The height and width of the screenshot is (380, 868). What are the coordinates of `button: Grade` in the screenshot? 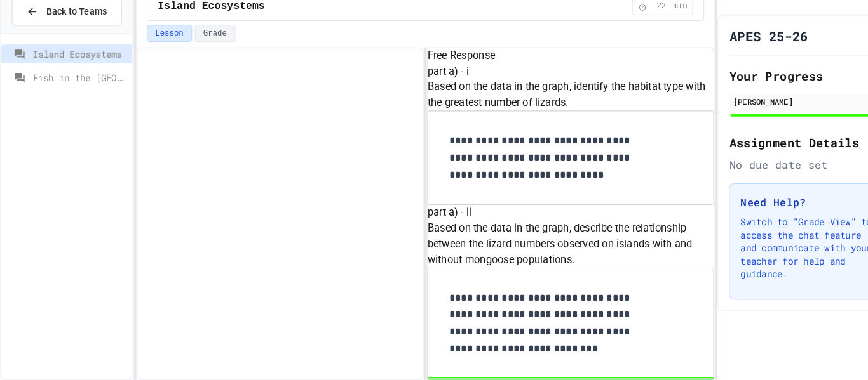 It's located at (208, 44).